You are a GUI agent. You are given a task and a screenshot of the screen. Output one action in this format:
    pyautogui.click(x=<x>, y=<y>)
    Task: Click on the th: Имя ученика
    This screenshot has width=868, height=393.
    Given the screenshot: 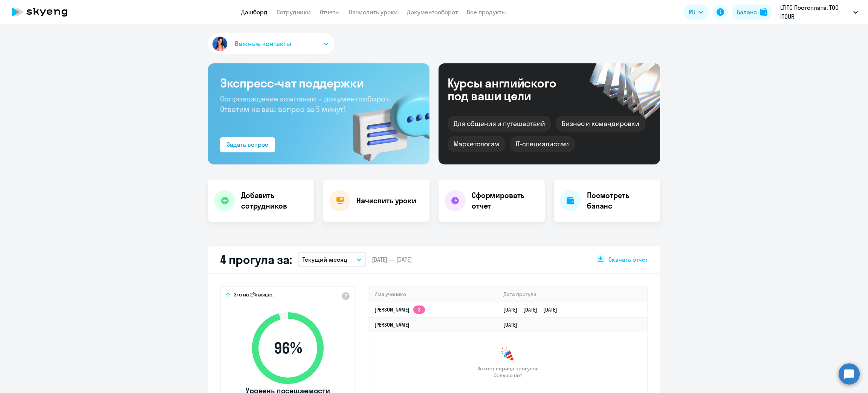 What is the action you would take?
    pyautogui.click(x=433, y=294)
    